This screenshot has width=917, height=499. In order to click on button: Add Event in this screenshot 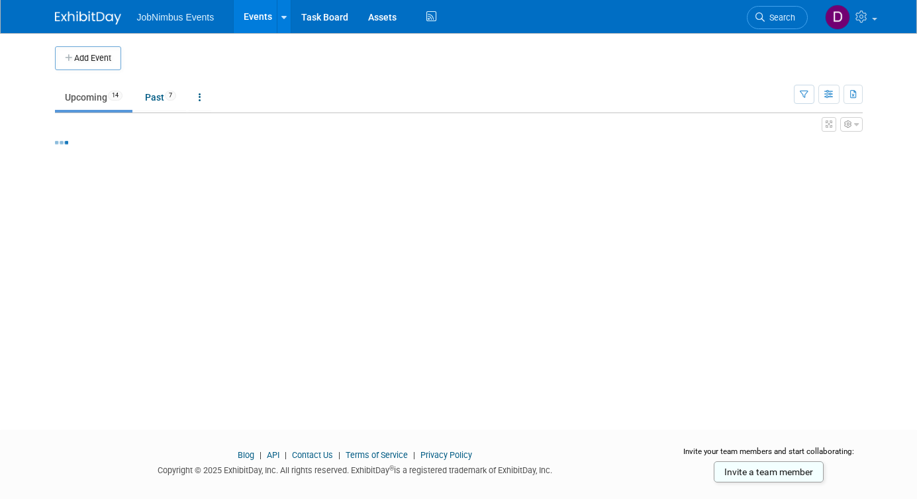, I will do `click(88, 58)`.